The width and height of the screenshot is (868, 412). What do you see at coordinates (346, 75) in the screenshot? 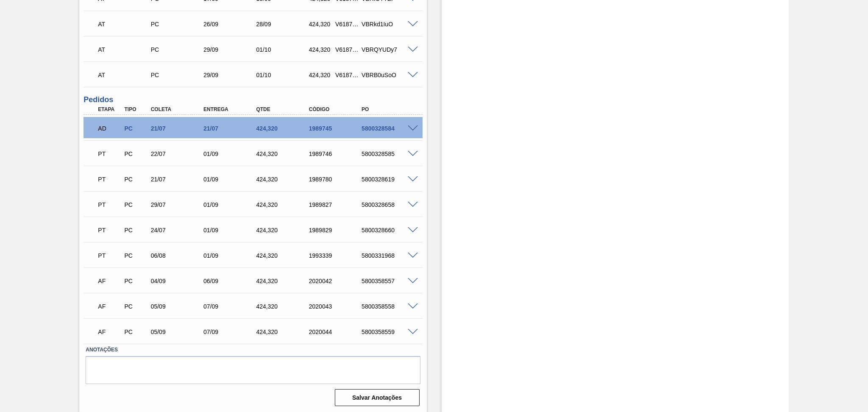
I see `div: V618773` at bounding box center [346, 75].